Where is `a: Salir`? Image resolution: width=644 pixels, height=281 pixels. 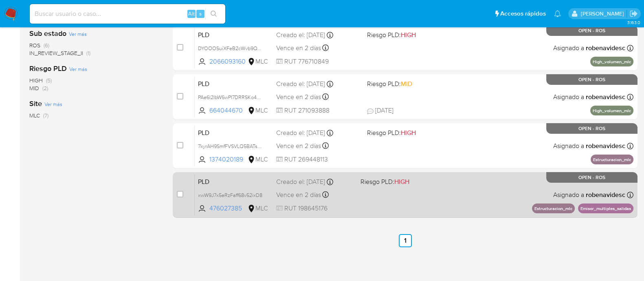 a: Salir is located at coordinates (634, 14).